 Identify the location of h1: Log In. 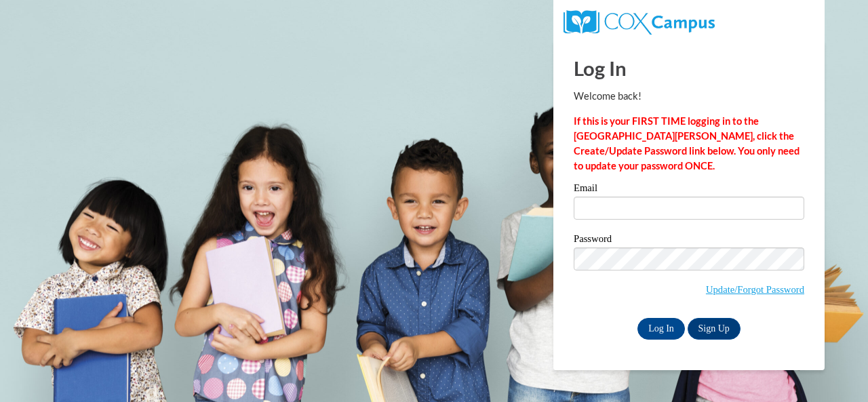
(689, 68).